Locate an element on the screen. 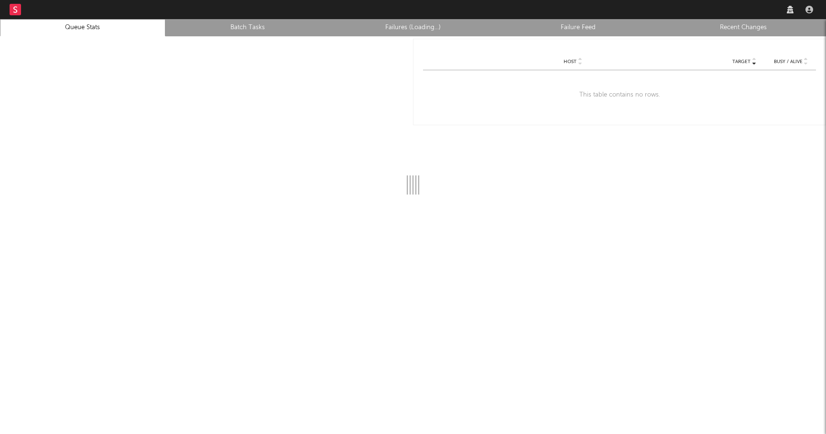  span: Target is located at coordinates (742, 62).